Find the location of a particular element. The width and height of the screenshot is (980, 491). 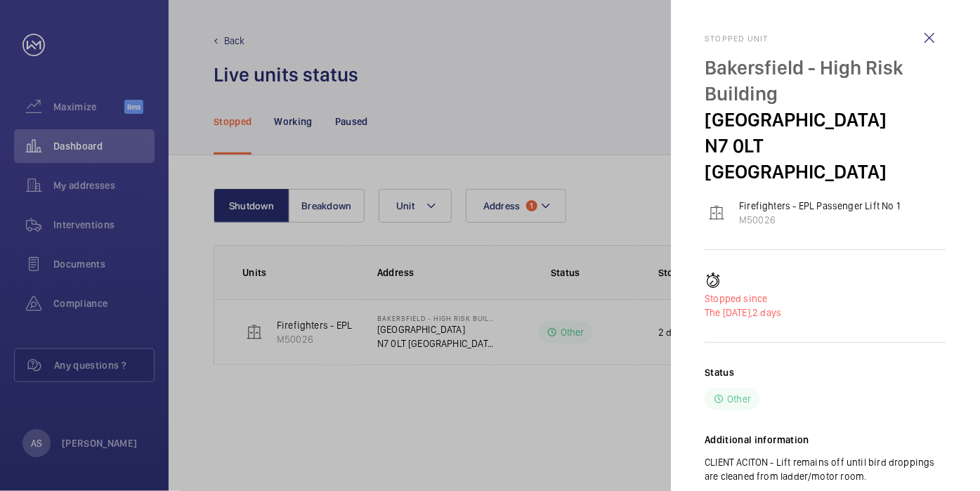

h2: Status is located at coordinates (719, 372).